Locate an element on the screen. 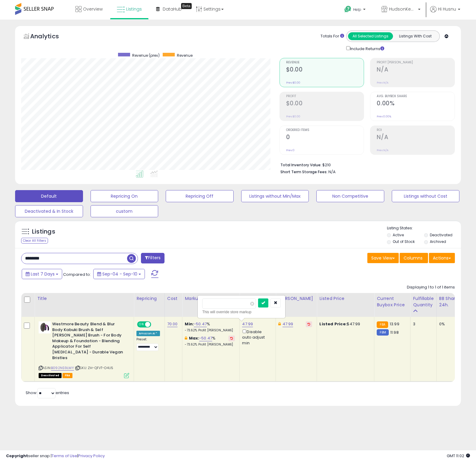 The height and width of the screenshot is (462, 476). span: Help is located at coordinates (357, 9).